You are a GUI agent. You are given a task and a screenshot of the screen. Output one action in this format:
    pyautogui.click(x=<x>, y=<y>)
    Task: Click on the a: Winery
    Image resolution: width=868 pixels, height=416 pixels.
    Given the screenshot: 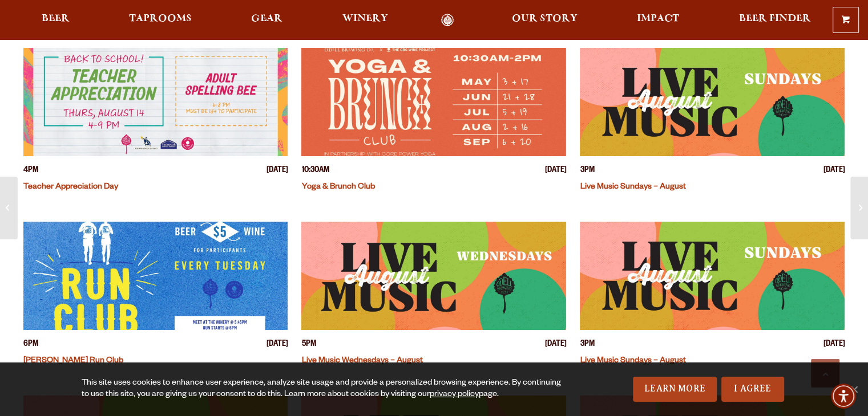 What is the action you would take?
    pyautogui.click(x=365, y=20)
    